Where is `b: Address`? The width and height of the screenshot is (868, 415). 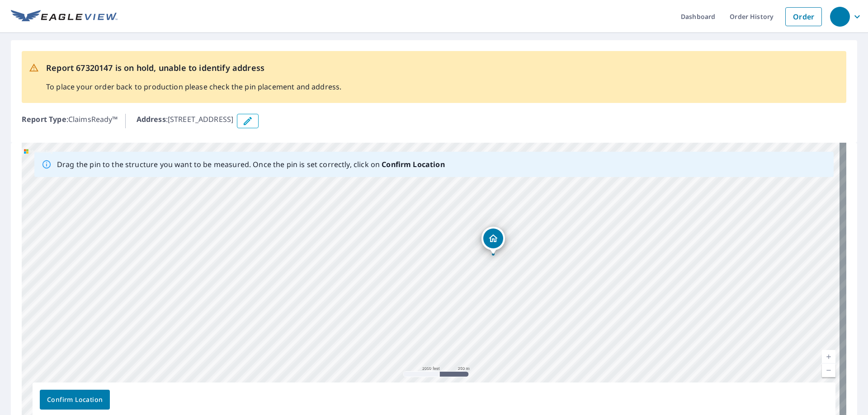
b: Address is located at coordinates (151, 119).